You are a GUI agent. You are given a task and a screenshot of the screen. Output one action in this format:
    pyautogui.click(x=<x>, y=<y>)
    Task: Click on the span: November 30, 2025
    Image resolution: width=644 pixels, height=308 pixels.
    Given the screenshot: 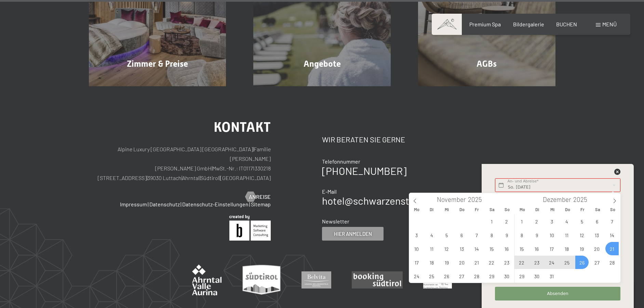 What is the action you would take?
    pyautogui.click(x=507, y=276)
    